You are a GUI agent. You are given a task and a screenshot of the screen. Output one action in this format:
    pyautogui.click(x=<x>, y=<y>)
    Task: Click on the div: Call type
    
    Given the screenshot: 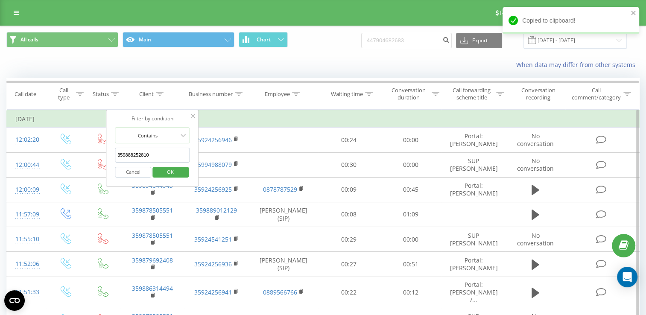 What is the action you would take?
    pyautogui.click(x=64, y=94)
    